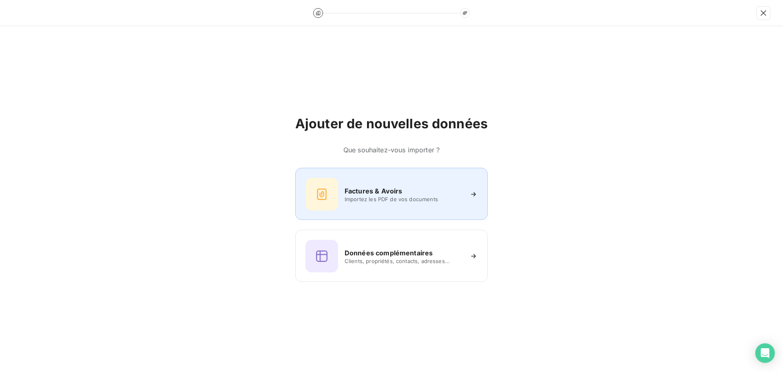  Describe the element at coordinates (403, 199) in the screenshot. I see `span: Importez les PDF de vos documents` at that location.